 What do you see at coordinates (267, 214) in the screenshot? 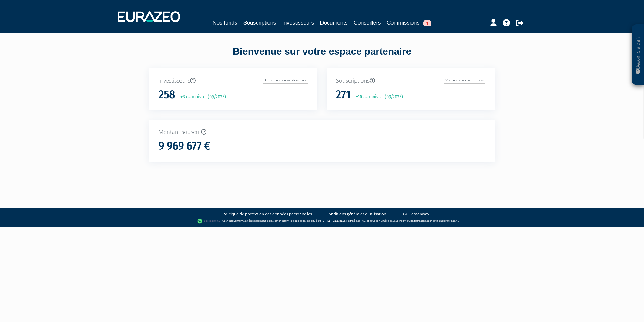
I see `a: Politique de protection des données personnelles` at bounding box center [267, 214].